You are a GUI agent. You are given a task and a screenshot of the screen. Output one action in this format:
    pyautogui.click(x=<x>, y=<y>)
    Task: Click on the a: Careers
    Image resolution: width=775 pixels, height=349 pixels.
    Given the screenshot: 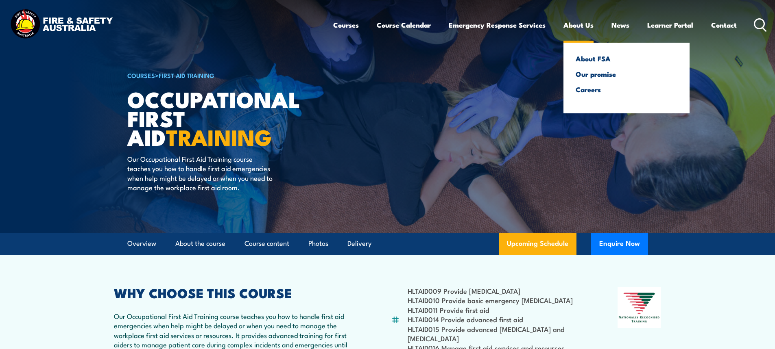 What is the action you would take?
    pyautogui.click(x=626, y=89)
    